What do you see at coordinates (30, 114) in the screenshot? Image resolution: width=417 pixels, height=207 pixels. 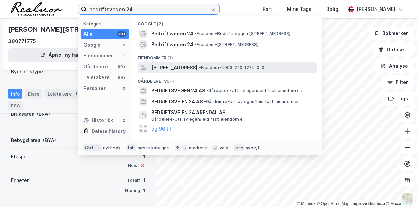 I see `div: Bruksareal (BRA)` at bounding box center [30, 114].